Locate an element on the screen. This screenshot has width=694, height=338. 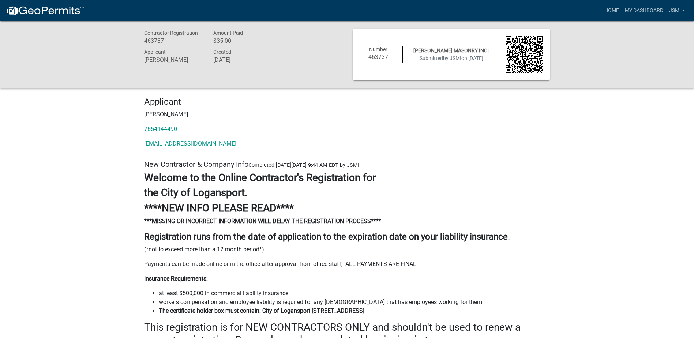
span: Number is located at coordinates (378, 49).